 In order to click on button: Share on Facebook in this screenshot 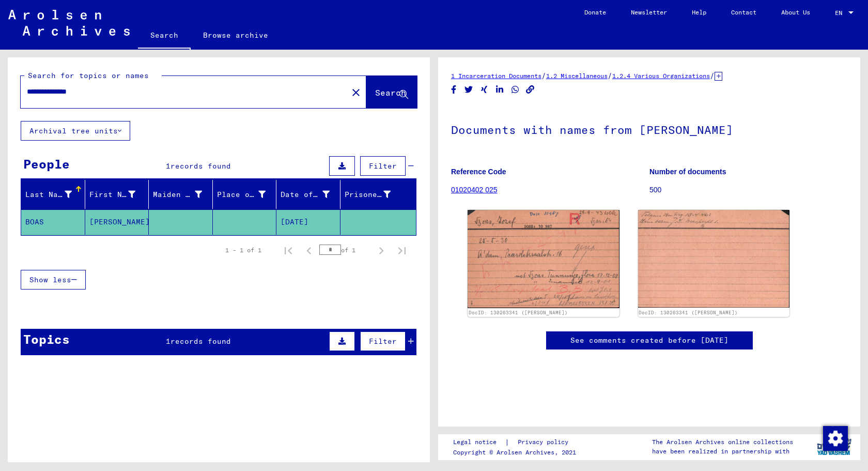, I will do `click(453, 90)`.